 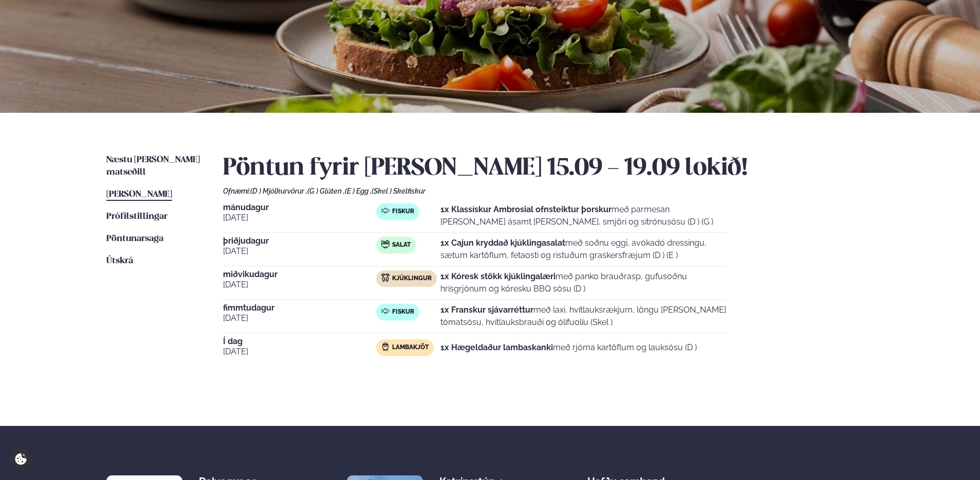 I want to click on span: miðvikudagur, so click(x=300, y=274).